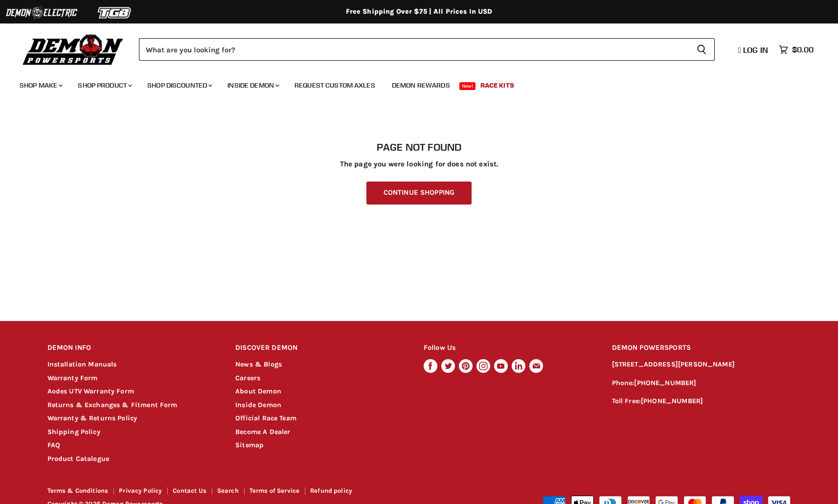  What do you see at coordinates (115, 13) in the screenshot?
I see `img: TGB Logo 2` at bounding box center [115, 13].